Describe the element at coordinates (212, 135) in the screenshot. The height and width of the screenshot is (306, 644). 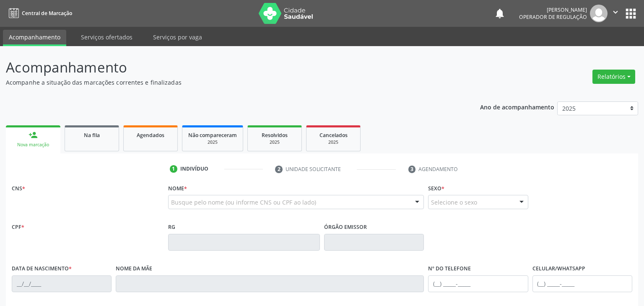
I see `span: Não compareceram` at that location.